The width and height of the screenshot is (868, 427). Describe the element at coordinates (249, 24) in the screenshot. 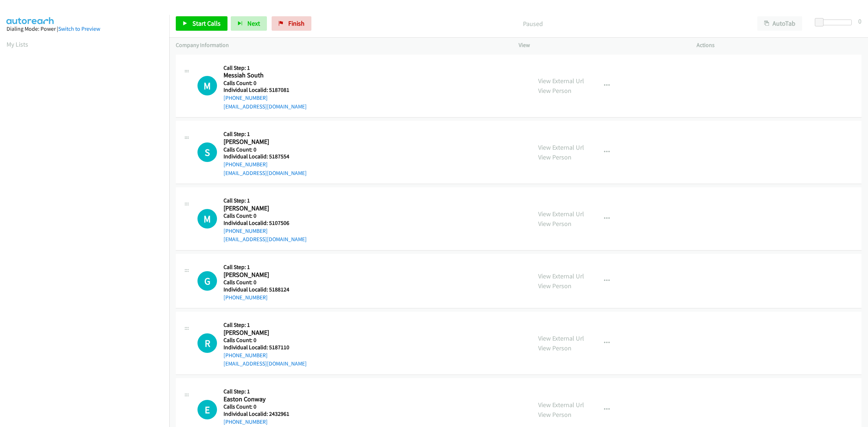

I see `button: Next` at that location.